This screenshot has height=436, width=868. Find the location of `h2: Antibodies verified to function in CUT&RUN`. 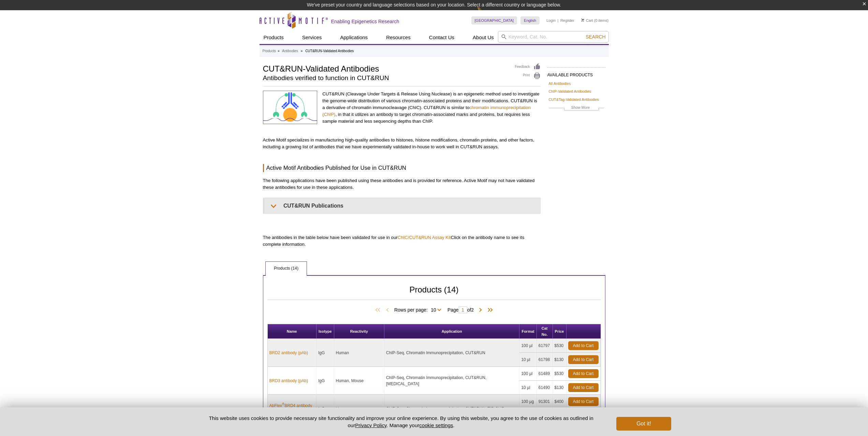

h2: Antibodies verified to function in CUT&RUN is located at coordinates (385, 78).